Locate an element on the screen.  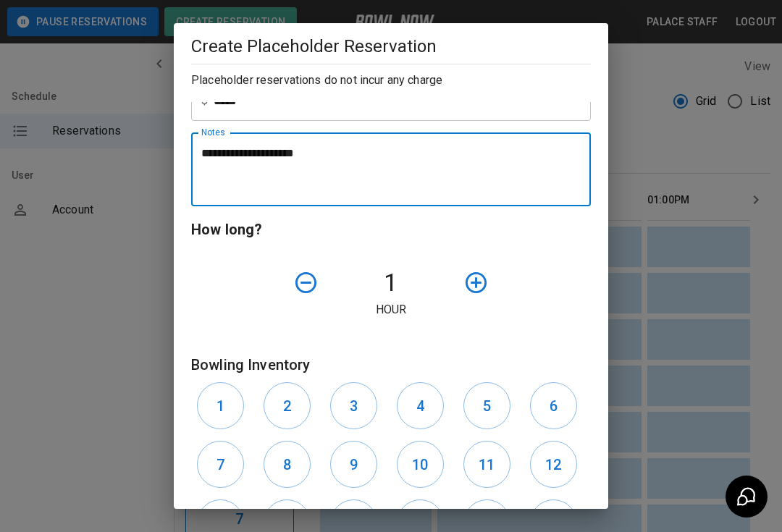
button: 11 is located at coordinates (487, 463).